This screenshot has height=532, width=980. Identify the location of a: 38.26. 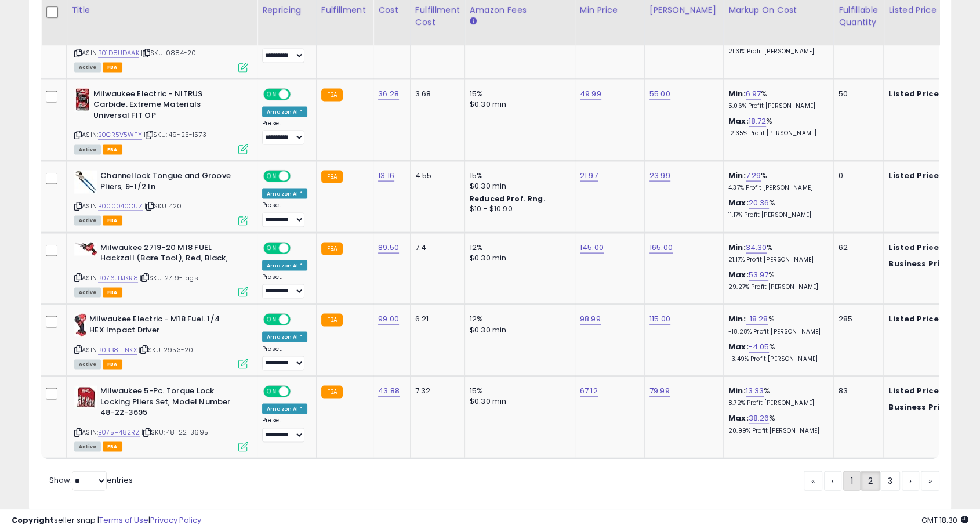
(759, 418).